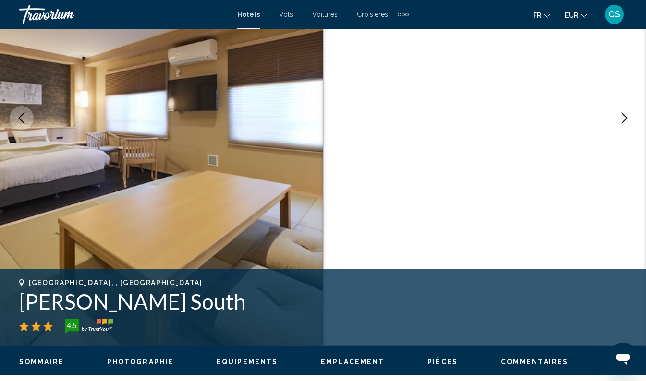 This screenshot has height=381, width=646. I want to click on button: User Menu, so click(614, 14).